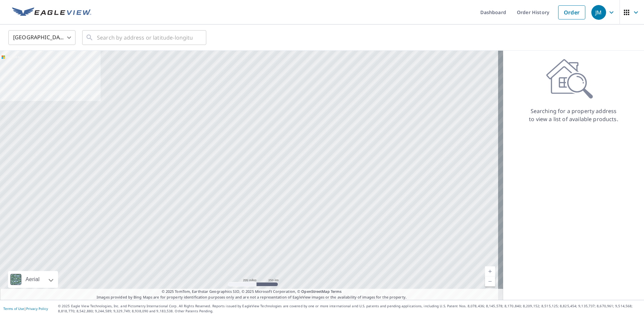 The height and width of the screenshot is (317, 644). What do you see at coordinates (144, 38) in the screenshot?
I see `input: Search by address or latitude-longitude` at bounding box center [144, 38].